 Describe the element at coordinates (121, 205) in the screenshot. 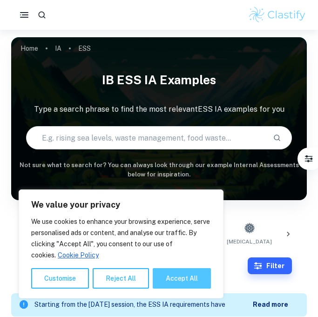

I see `p: We value your privacy` at that location.